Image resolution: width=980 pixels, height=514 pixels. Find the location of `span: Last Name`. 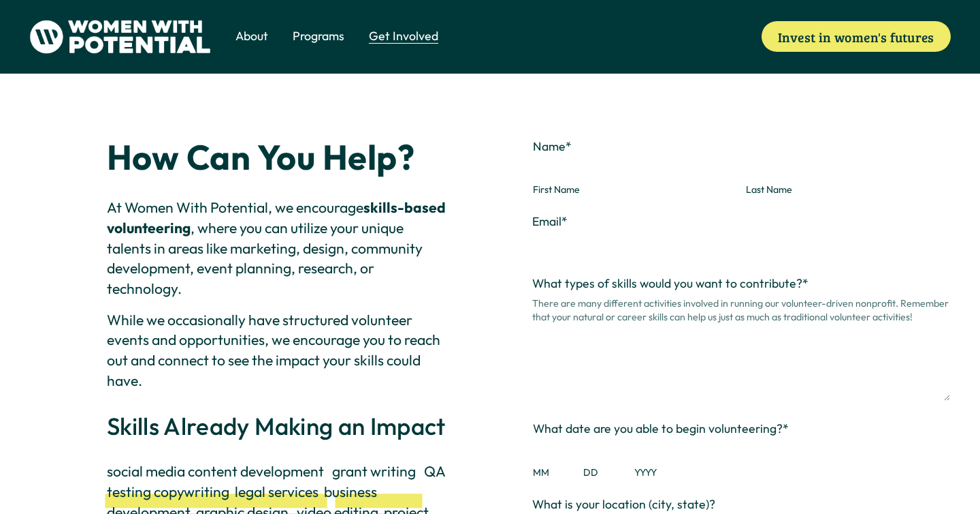

span: Last Name is located at coordinates (848, 190).